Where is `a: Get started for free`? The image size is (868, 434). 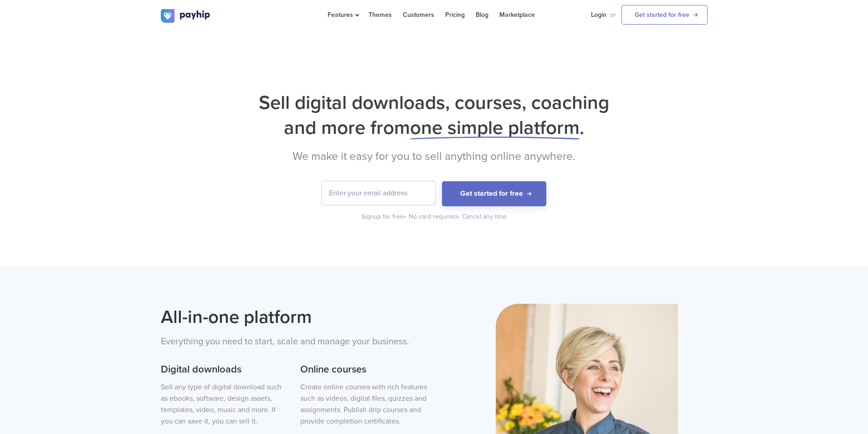 a: Get started for free is located at coordinates (665, 14).